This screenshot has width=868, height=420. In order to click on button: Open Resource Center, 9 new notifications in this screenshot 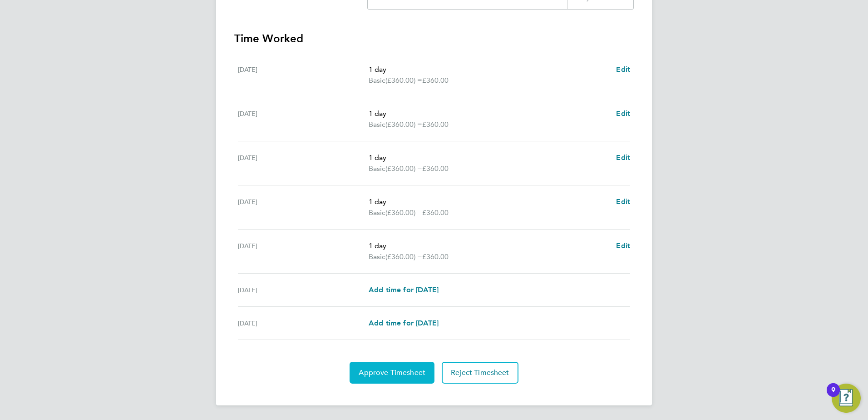, I will do `click(846, 398)`.